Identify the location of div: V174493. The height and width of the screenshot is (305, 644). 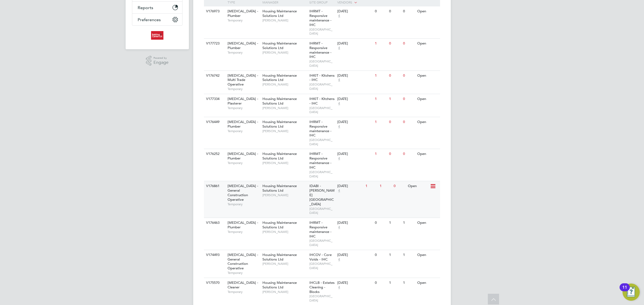
(214, 255).